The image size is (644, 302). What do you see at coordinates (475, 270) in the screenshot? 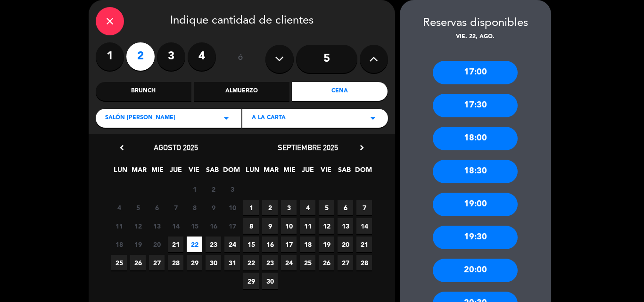
I see `div: 20:00` at bounding box center [475, 270].